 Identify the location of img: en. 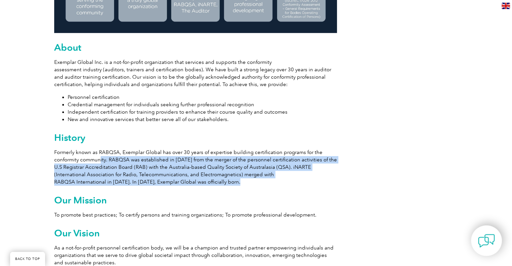
(506, 6).